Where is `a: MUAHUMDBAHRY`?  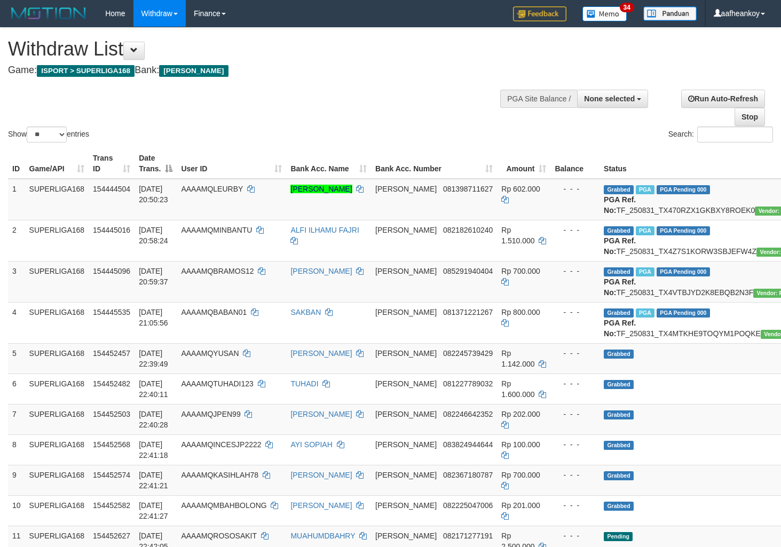
a: MUAHUMDBAHRY is located at coordinates (322, 536).